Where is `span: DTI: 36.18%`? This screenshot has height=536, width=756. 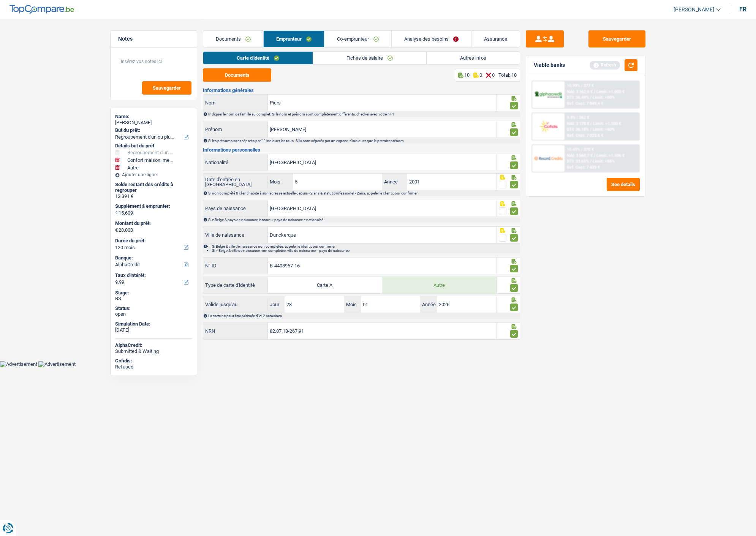 span: DTI: 36.18% is located at coordinates (578, 129).